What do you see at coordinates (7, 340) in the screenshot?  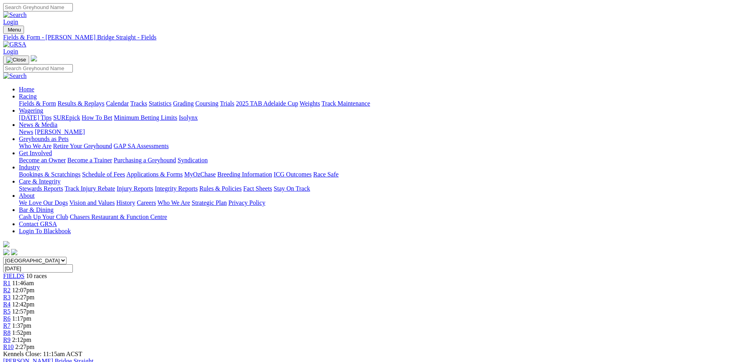 I see `span: R9` at bounding box center [7, 340].